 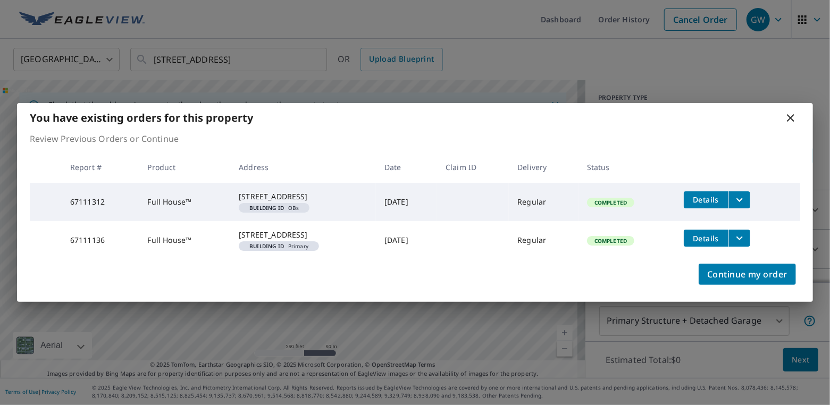 I want to click on td: 67111312, so click(x=101, y=202).